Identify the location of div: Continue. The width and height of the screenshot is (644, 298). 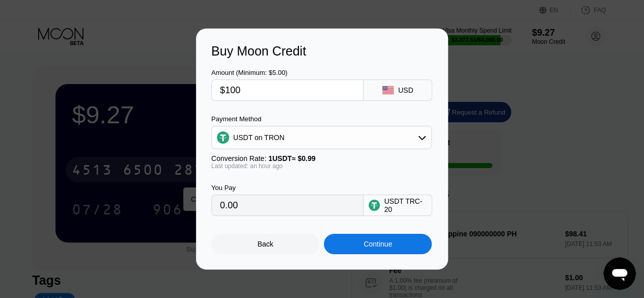
(378, 244).